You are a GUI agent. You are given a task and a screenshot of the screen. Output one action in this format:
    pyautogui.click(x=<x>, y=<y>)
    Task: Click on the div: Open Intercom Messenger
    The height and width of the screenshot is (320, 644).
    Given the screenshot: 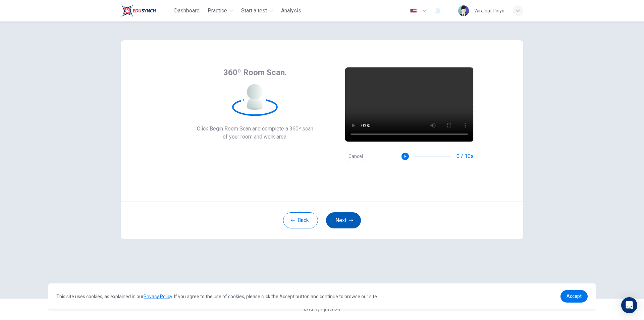 What is the action you would take?
    pyautogui.click(x=630, y=306)
    